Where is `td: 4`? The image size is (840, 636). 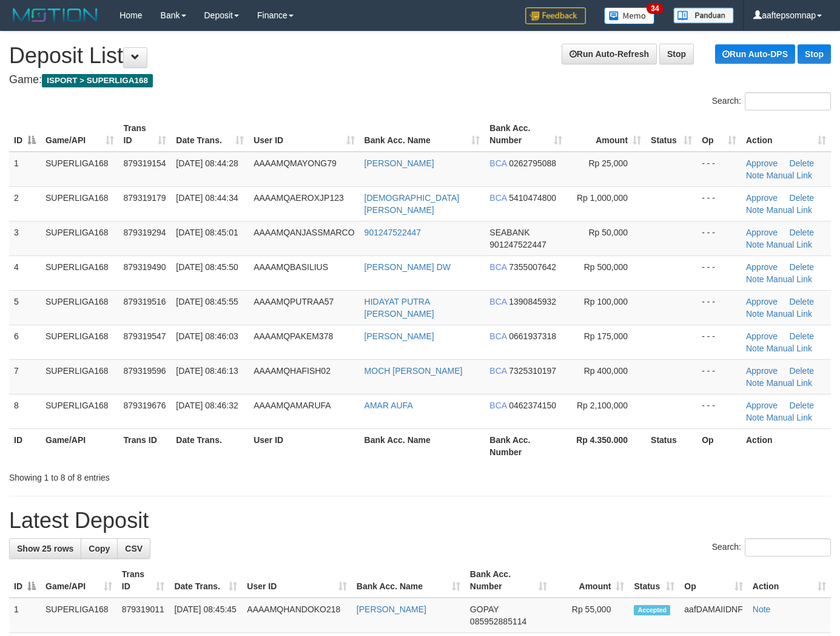
td: 4 is located at coordinates (25, 273).